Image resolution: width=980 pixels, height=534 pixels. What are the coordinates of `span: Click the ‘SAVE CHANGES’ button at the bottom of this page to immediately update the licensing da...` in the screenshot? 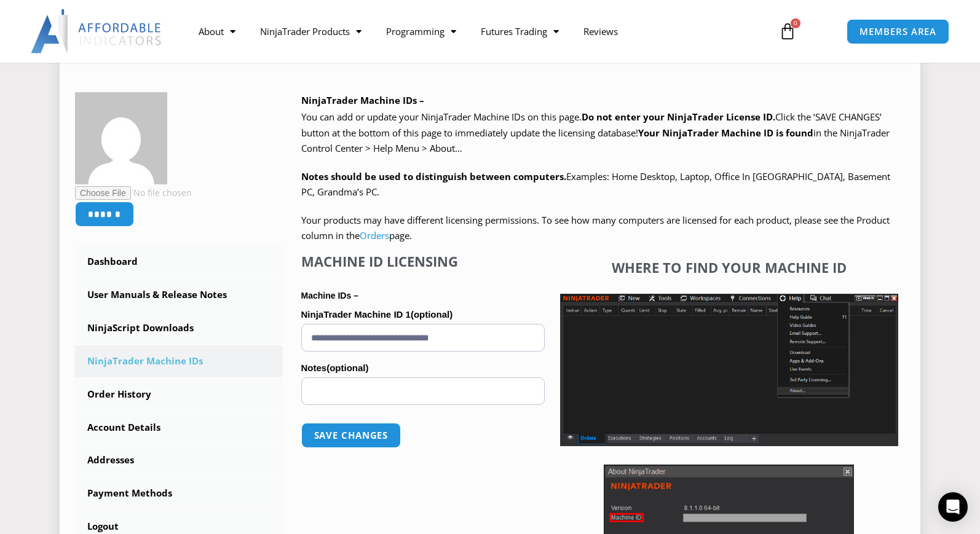 It's located at (595, 132).